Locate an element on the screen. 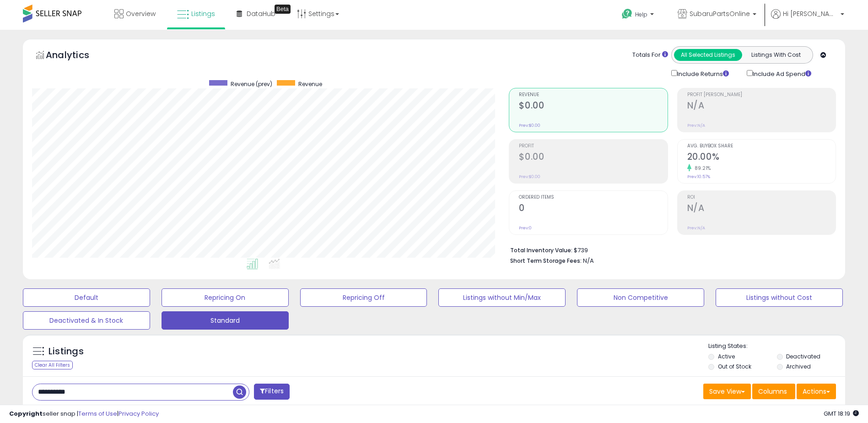 This screenshot has height=423, width=868. span: Overview is located at coordinates (140, 14).